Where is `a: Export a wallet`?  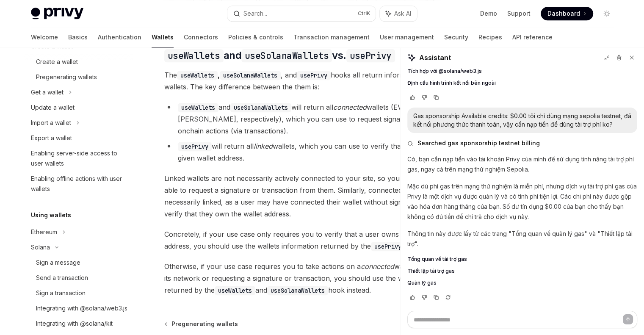
a: Export a wallet is located at coordinates (79, 138).